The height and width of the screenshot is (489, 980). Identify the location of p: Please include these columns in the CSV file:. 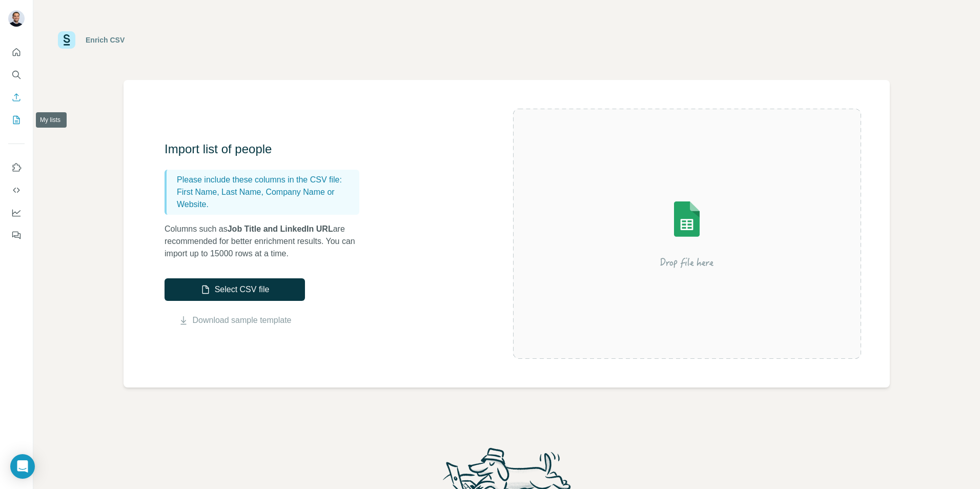
(266, 180).